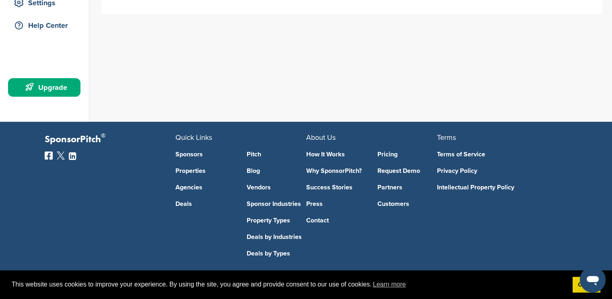 Image resolution: width=612 pixels, height=299 pixels. Describe the element at coordinates (390, 284) in the screenshot. I see `a: learn more about cookies` at that location.